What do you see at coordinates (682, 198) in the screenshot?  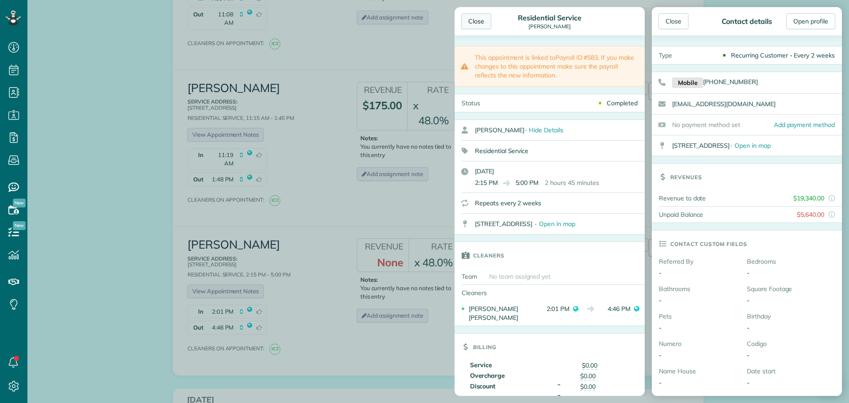 I see `div: Revenue to date` at bounding box center [682, 198].